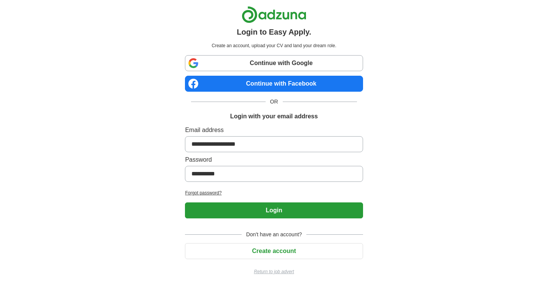 The height and width of the screenshot is (296, 548). What do you see at coordinates (274, 84) in the screenshot?
I see `a: Continue with Facebook` at bounding box center [274, 84].